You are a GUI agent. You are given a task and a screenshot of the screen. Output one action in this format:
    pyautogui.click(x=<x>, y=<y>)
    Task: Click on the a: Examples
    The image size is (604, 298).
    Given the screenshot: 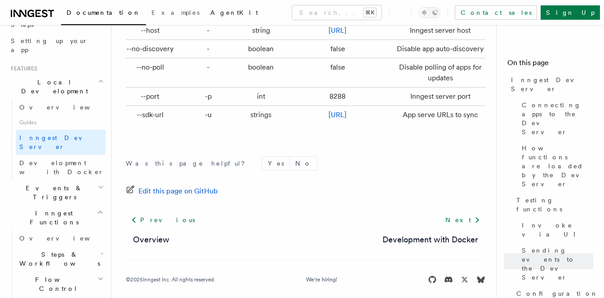 What is the action you would take?
    pyautogui.click(x=175, y=13)
    